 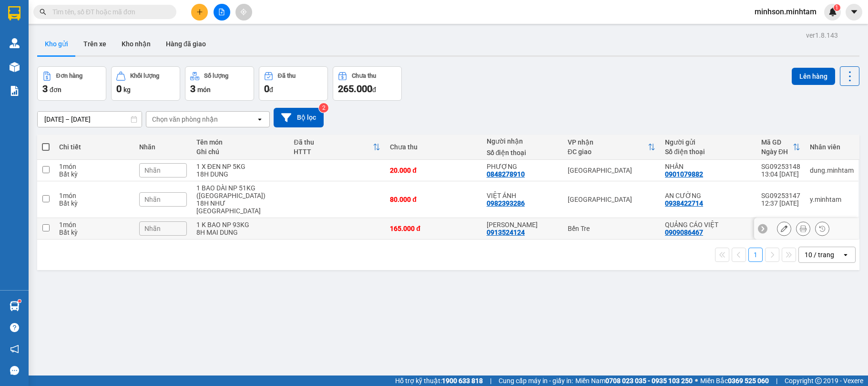 What do you see at coordinates (462, 381) in the screenshot?
I see `strong: 1900 633 818` at bounding box center [462, 381].